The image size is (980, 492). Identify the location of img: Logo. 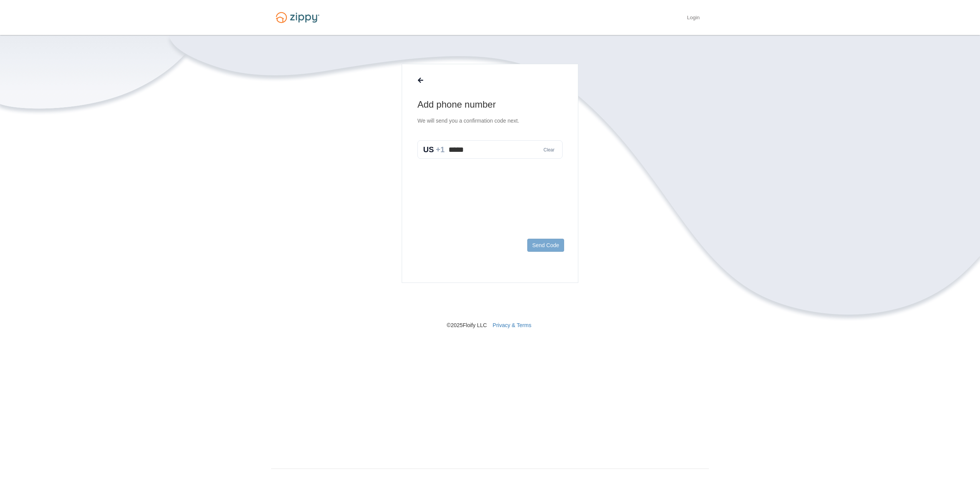
(298, 17).